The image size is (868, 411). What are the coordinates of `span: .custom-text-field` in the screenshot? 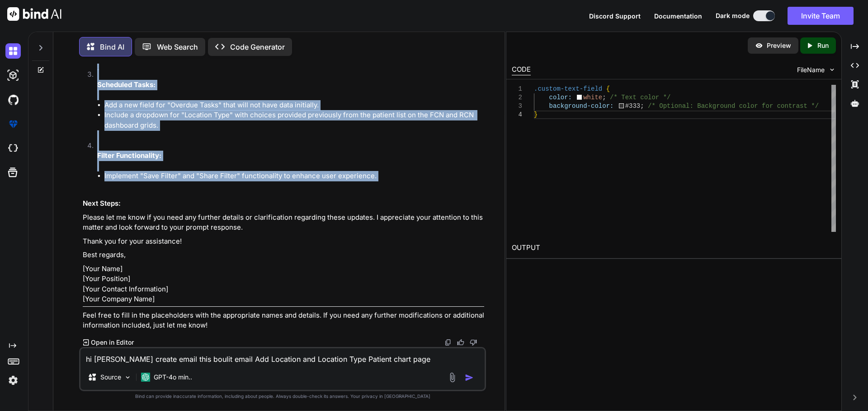 It's located at (568, 89).